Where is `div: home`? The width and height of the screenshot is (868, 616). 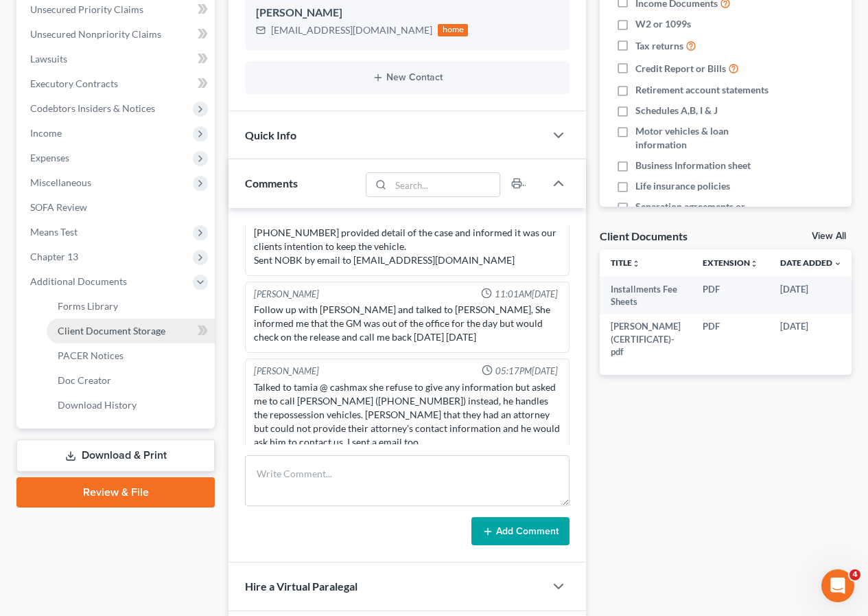 div: home is located at coordinates (453, 30).